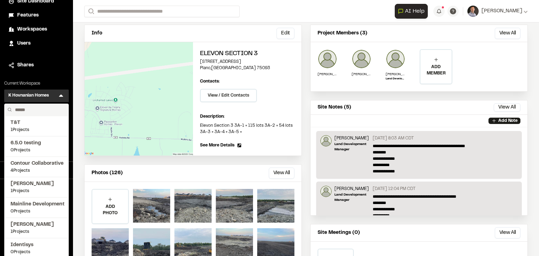  What do you see at coordinates (210, 81) in the screenshot?
I see `p: Contacts:` at bounding box center [210, 81].